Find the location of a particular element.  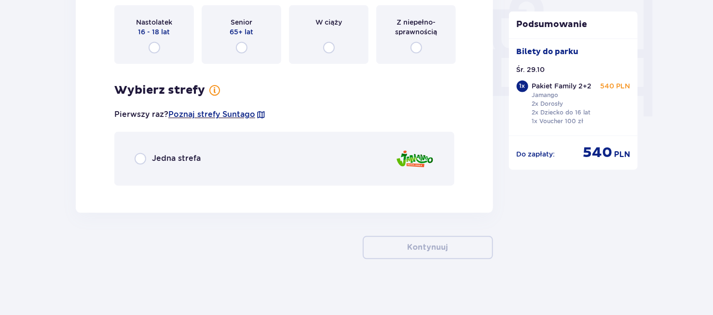

span: 540 is located at coordinates (597, 153).